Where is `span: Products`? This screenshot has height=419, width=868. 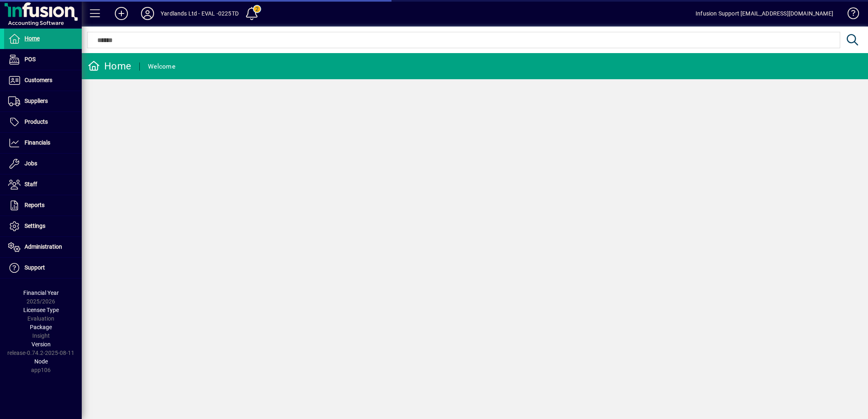
span: Products is located at coordinates (36, 121).